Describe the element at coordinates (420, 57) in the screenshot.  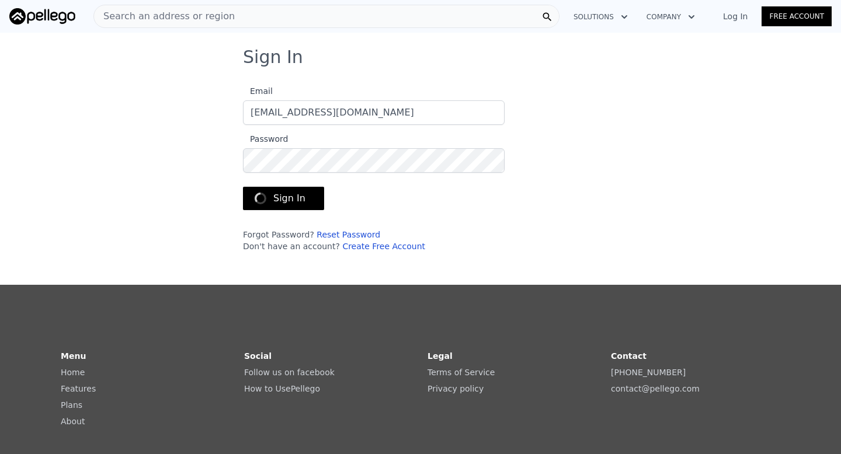
I see `h3: Sign In` at that location.